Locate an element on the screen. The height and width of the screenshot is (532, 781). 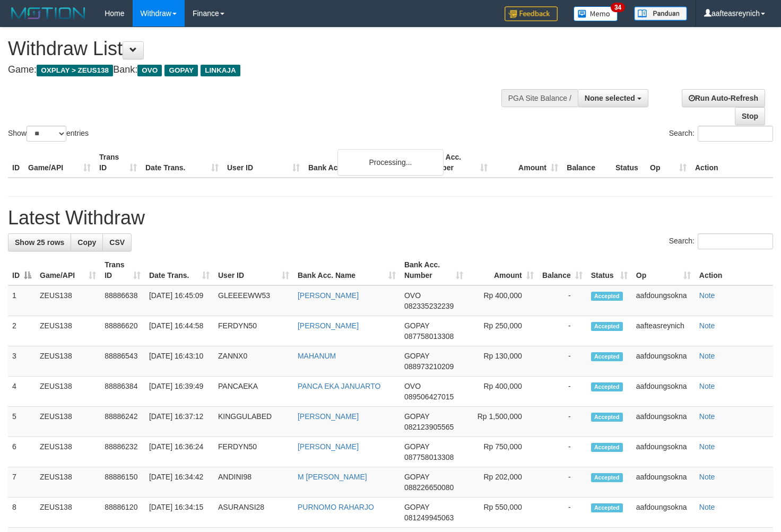
div: PGA Site Balance / is located at coordinates (540, 98).